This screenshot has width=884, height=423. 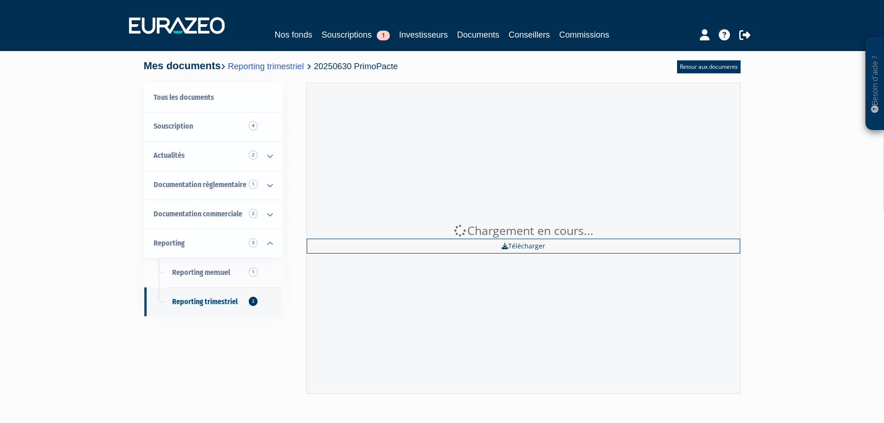 I want to click on a: Actualités 2, so click(x=214, y=156).